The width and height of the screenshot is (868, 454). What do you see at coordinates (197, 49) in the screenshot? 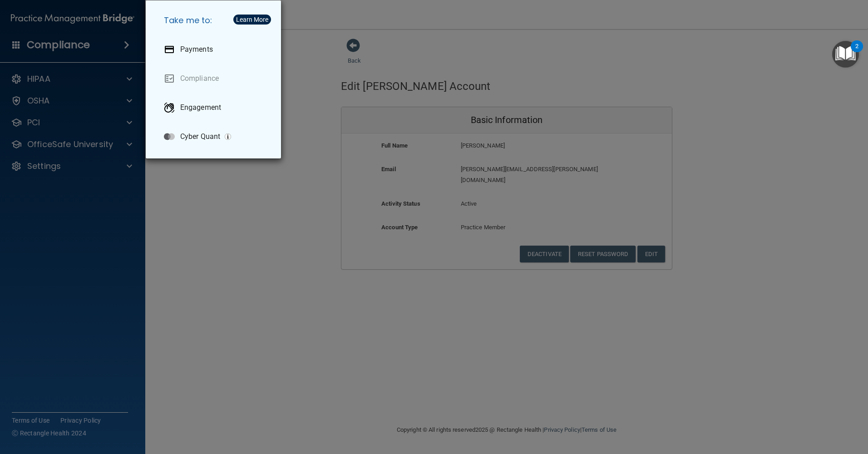
I see `p: Payments` at bounding box center [197, 49].